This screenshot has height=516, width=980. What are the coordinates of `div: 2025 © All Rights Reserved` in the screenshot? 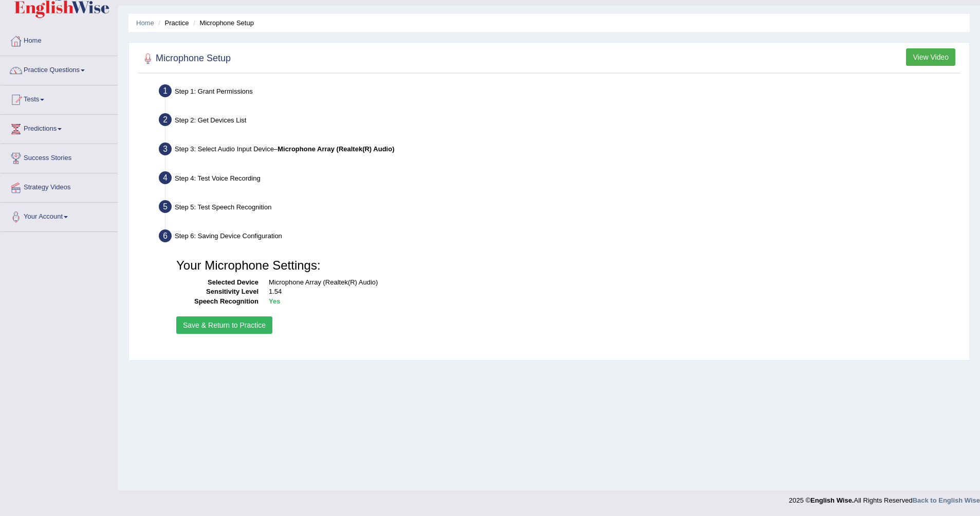 It's located at (885, 497).